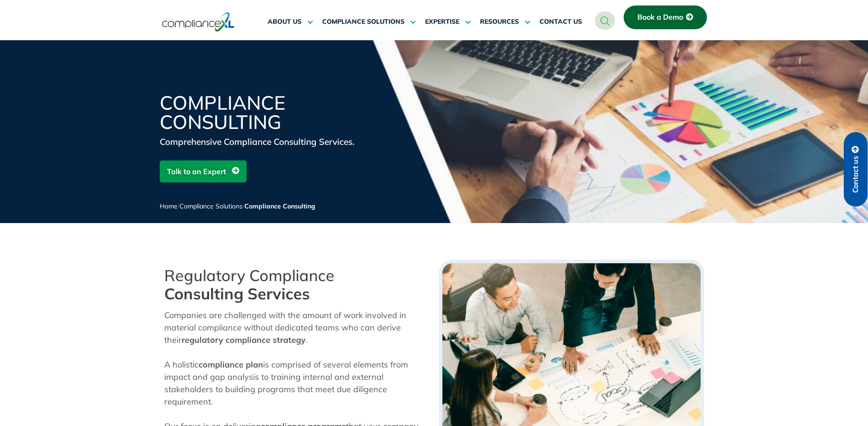 The width and height of the screenshot is (868, 426). I want to click on a: RESOURCES, so click(505, 22).